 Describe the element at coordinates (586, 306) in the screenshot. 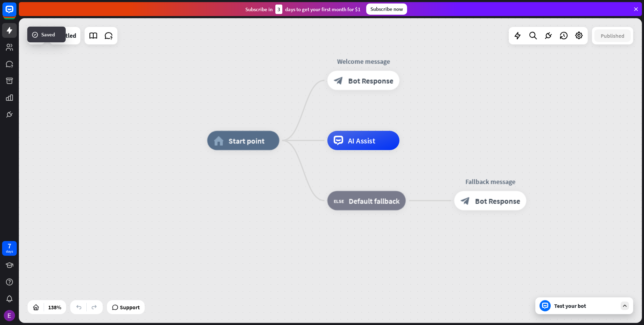

I see `div: Test your bot` at that location.